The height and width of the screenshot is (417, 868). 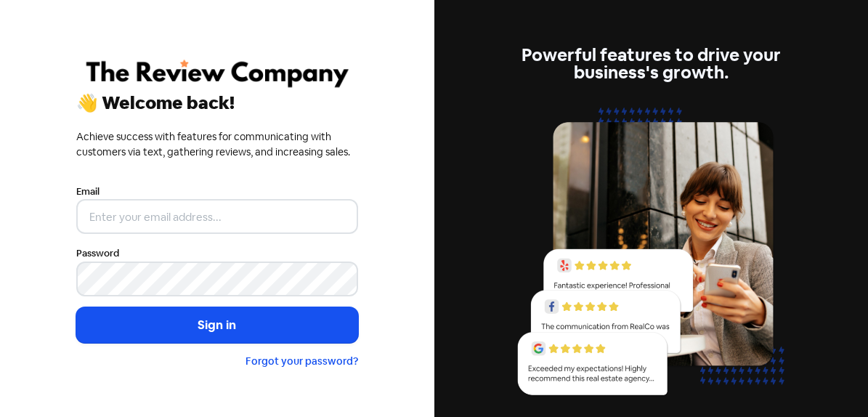 What do you see at coordinates (217, 217) in the screenshot?
I see `input: Enter your email address...` at bounding box center [217, 217].